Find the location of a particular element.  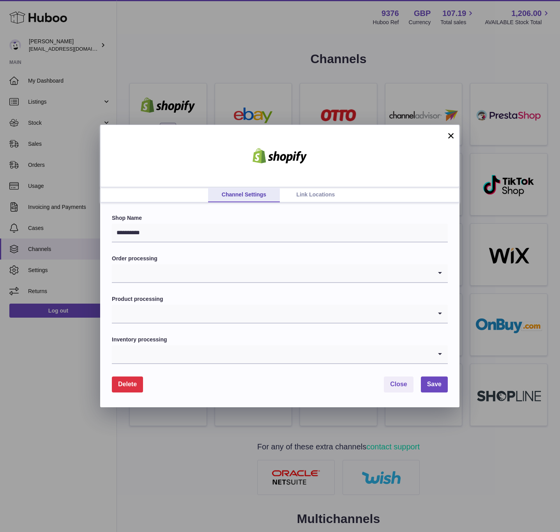

label: Order processing is located at coordinates (280, 258).